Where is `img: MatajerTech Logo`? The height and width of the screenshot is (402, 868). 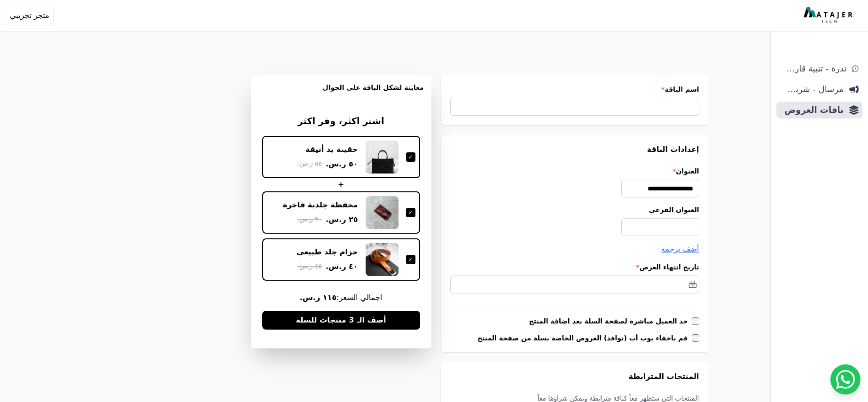
img: MatajerTech Logo is located at coordinates (829, 16).